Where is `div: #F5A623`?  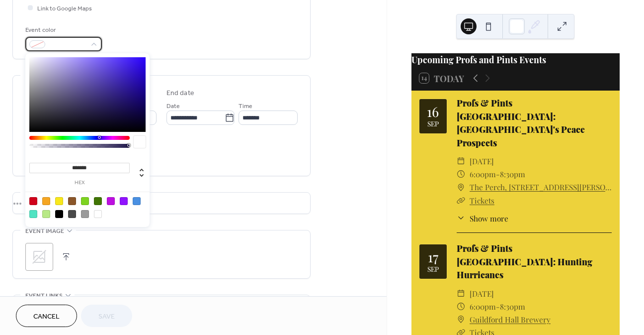 div: #F5A623 is located at coordinates (46, 201).